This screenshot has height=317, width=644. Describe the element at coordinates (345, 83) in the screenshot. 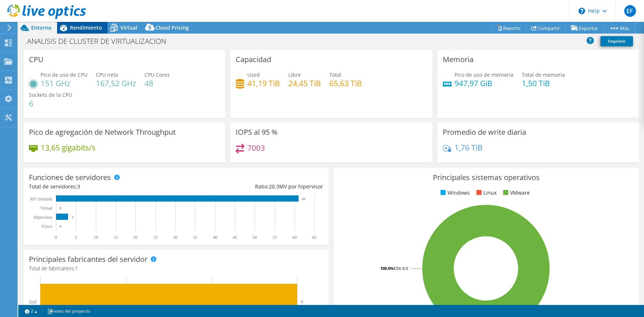

I see `h4: 65,63 TiB` at that location.